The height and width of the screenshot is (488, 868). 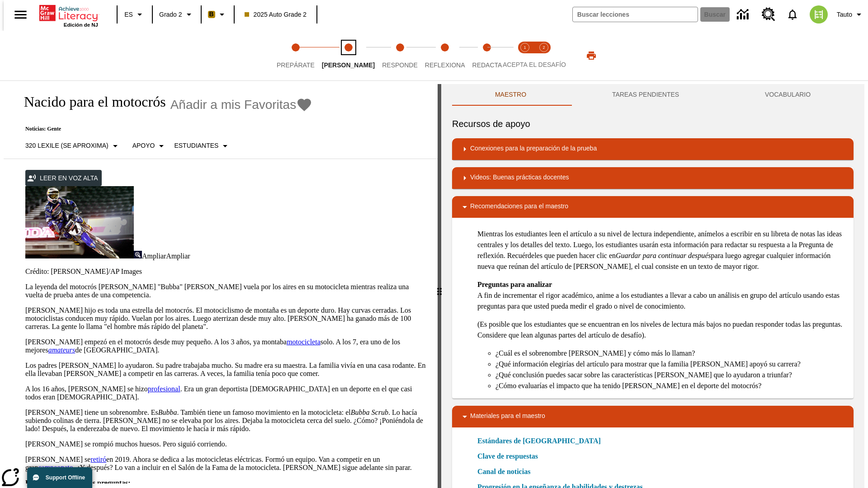 What do you see at coordinates (819, 14) in the screenshot?
I see `img: avatar image` at bounding box center [819, 14].